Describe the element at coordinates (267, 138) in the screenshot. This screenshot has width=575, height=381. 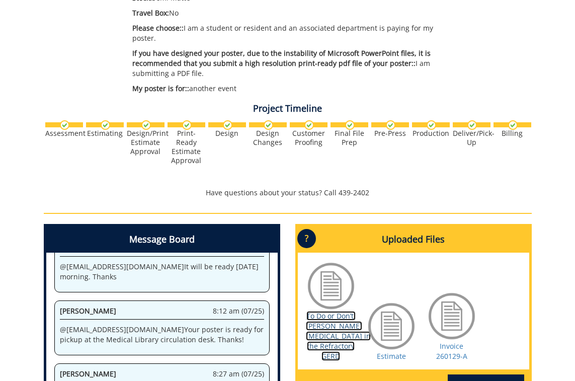
I see `div: Design Changes` at that location.